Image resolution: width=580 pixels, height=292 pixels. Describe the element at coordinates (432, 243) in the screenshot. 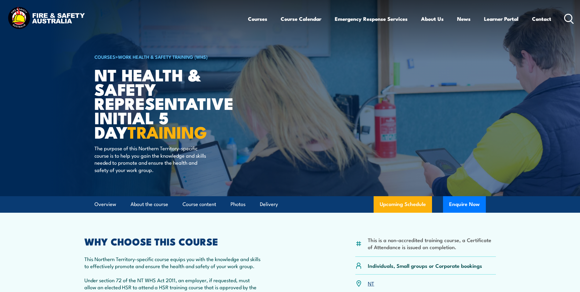

I see `li: This is a non-accredited training course, a Certificate of Attendance is issued on completion.` at that location.